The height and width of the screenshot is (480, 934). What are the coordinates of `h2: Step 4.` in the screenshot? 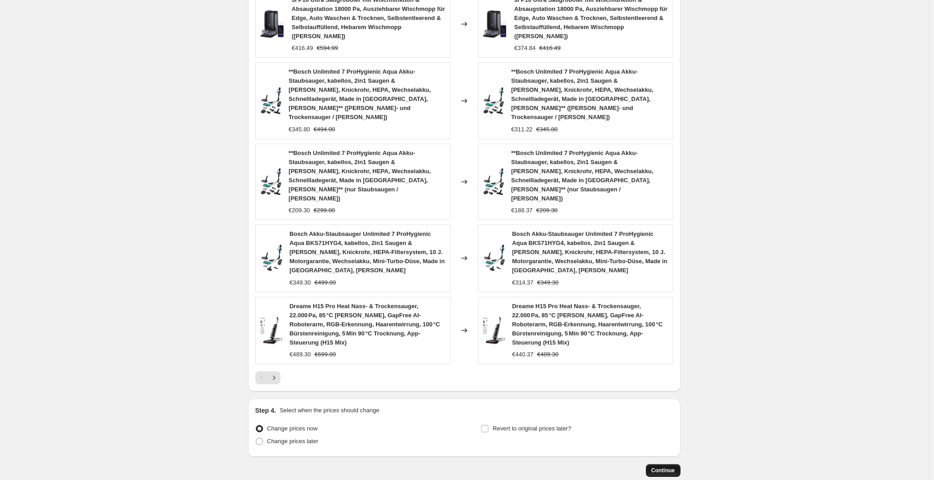 It's located at (266, 411).